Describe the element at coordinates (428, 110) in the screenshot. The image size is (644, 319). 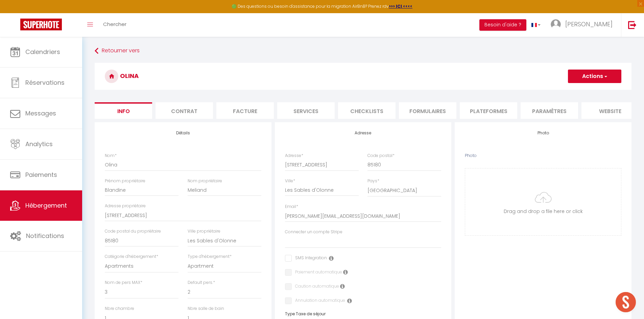
I see `li: Formulaires` at that location.